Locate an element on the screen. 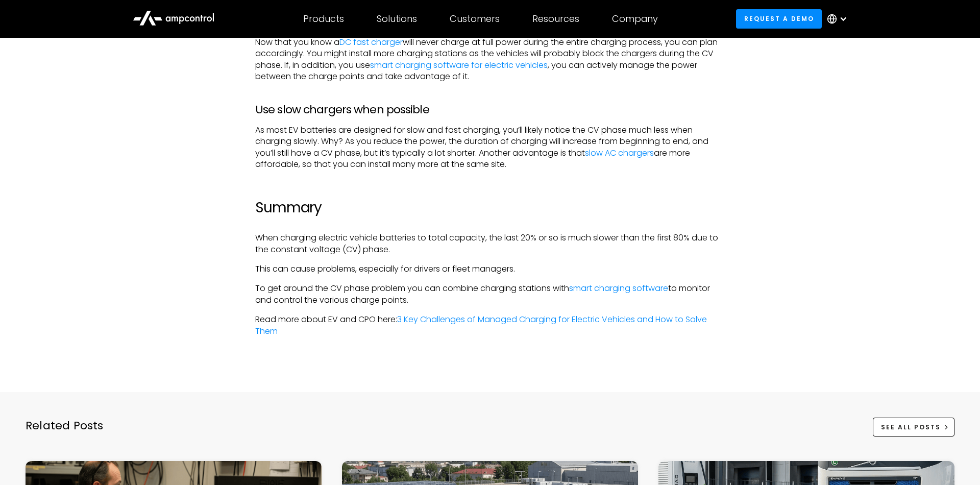  a: smart charging software is located at coordinates (619, 288).